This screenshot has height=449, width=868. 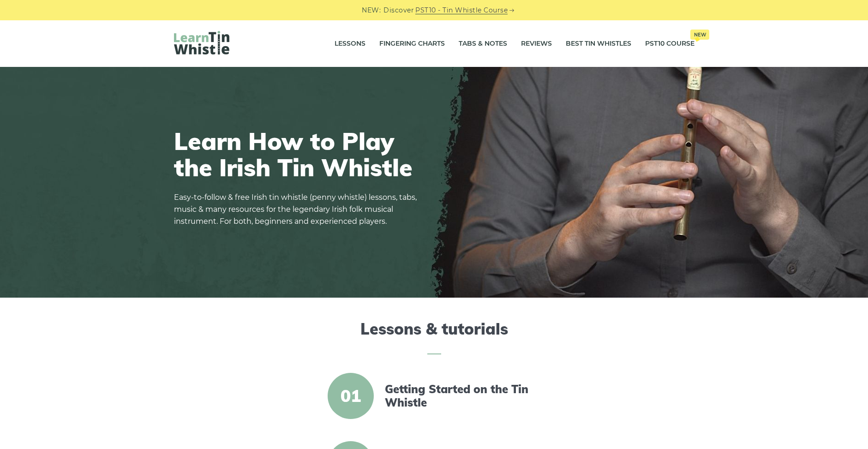 I want to click on h2: Lessons & tutorials, so click(x=434, y=337).